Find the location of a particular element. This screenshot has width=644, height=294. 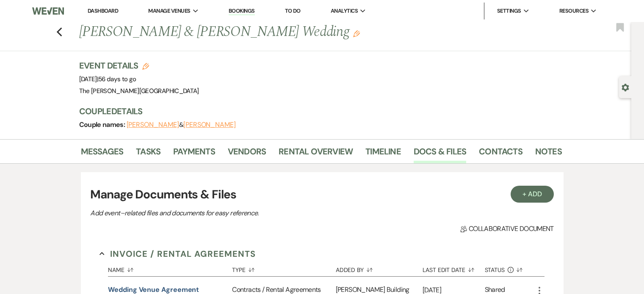

a: Rental Overview is located at coordinates (316, 154).